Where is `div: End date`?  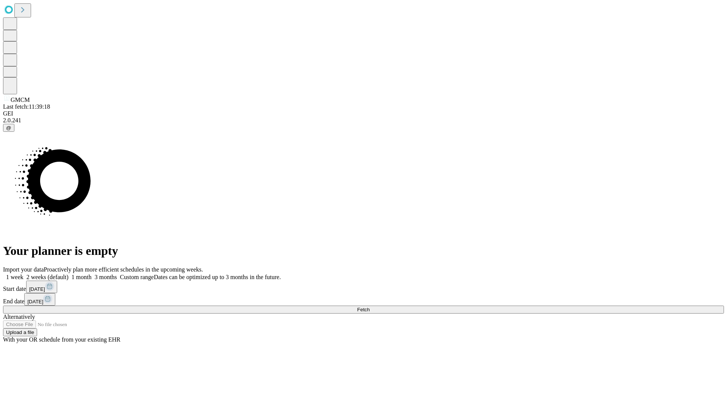 div: End date is located at coordinates (364, 299).